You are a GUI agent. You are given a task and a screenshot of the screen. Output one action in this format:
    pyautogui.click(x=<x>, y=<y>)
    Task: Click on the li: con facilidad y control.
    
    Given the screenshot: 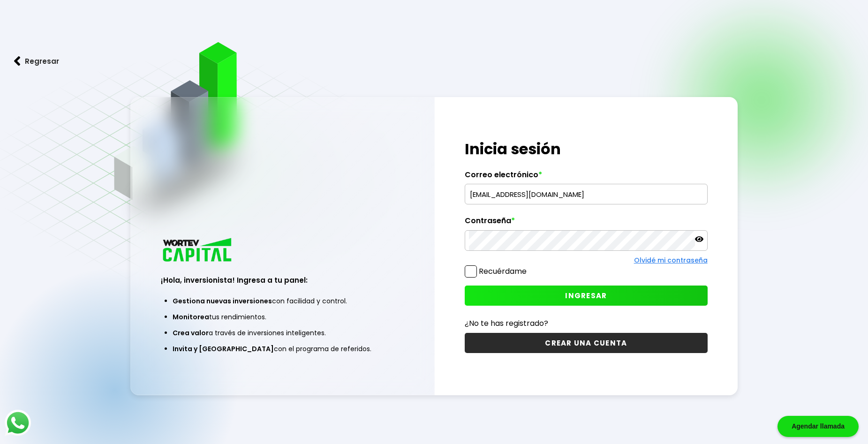 What is the action you would take?
    pyautogui.click(x=282, y=301)
    